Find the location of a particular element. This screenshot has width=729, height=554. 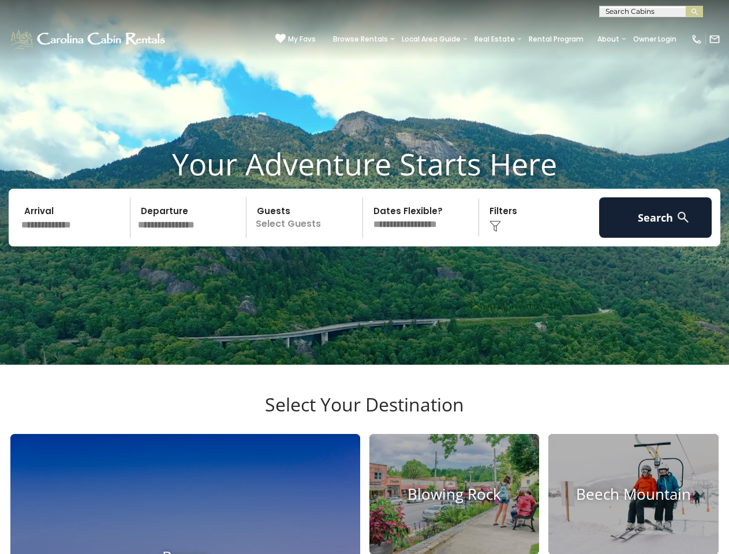

a: Rental Program is located at coordinates (556, 39).